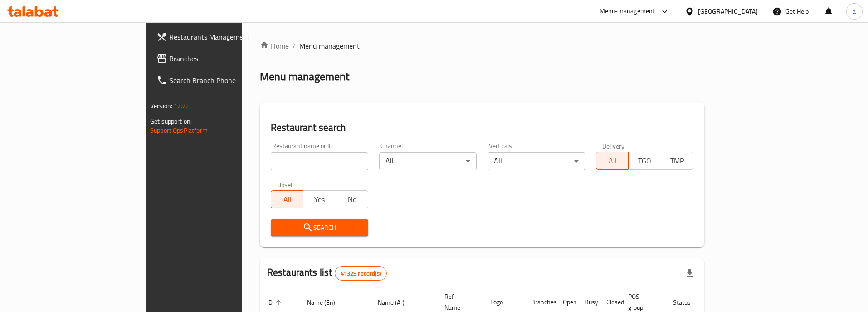 This screenshot has width=868, height=312. I want to click on a: Search Branch Phone, so click(220, 80).